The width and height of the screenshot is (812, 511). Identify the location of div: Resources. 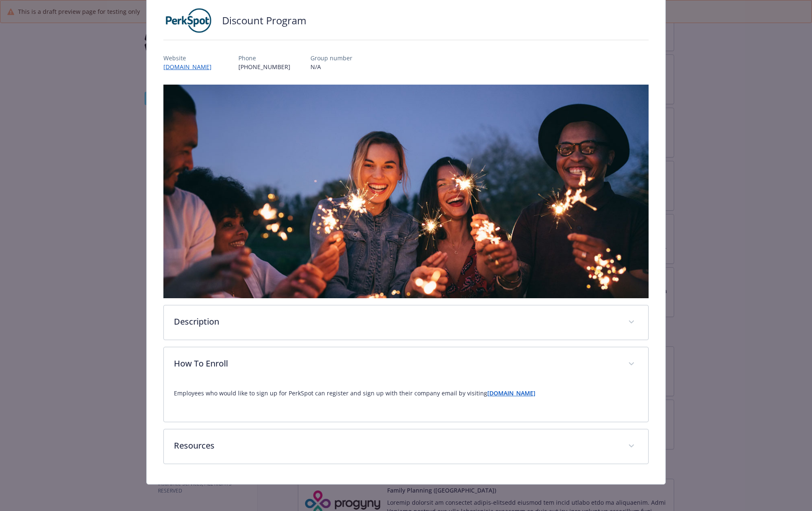
(406, 447).